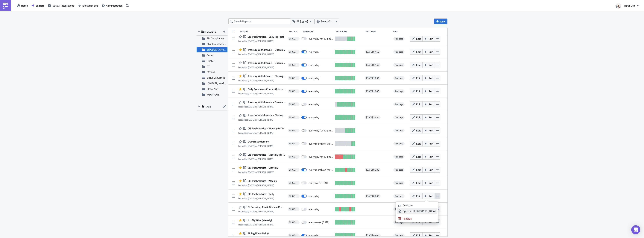  I want to click on div: Remove, so click(419, 219).